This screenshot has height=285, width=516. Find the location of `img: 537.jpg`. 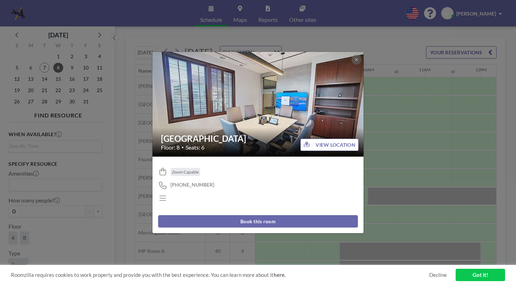

img: 537.jpg is located at coordinates (258, 104).